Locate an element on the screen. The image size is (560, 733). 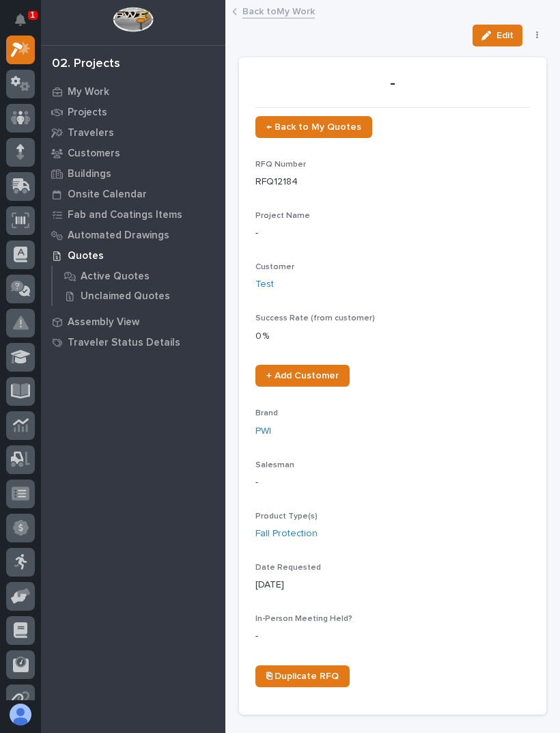
a: Travelers is located at coordinates (133, 133).